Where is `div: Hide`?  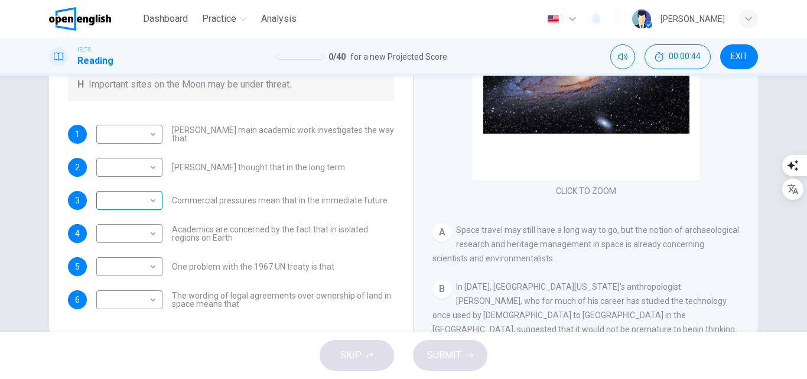 div: Hide is located at coordinates (677, 57).